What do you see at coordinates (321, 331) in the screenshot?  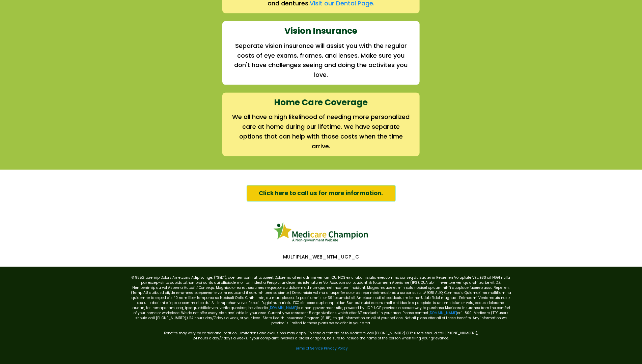 I see `p: Benefits may vary by carrier and location. Limitations and exclusions may apply. To send a compla...` at bounding box center [321, 331].